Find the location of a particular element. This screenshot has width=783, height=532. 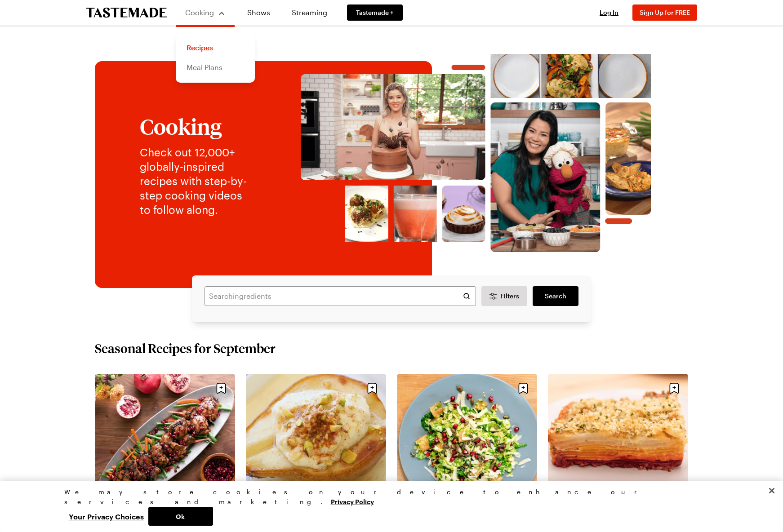

span: Tastemade + is located at coordinates (375, 13).